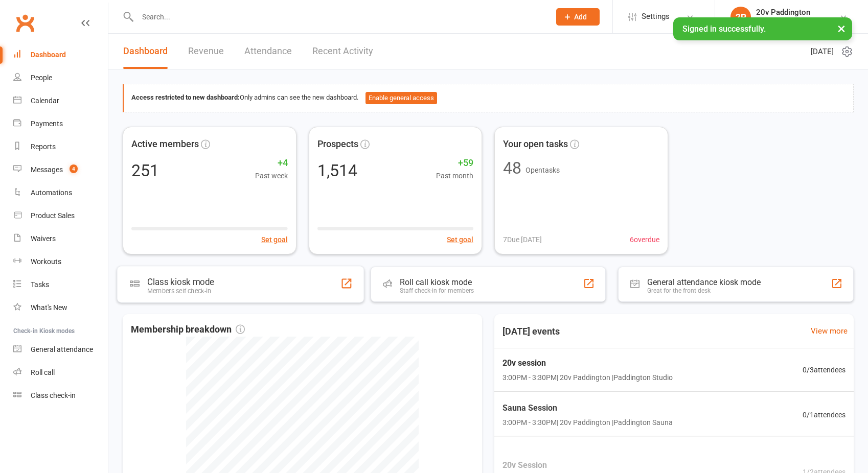 This screenshot has height=473, width=868. Describe the element at coordinates (577, 17) in the screenshot. I see `button: Add` at that location.